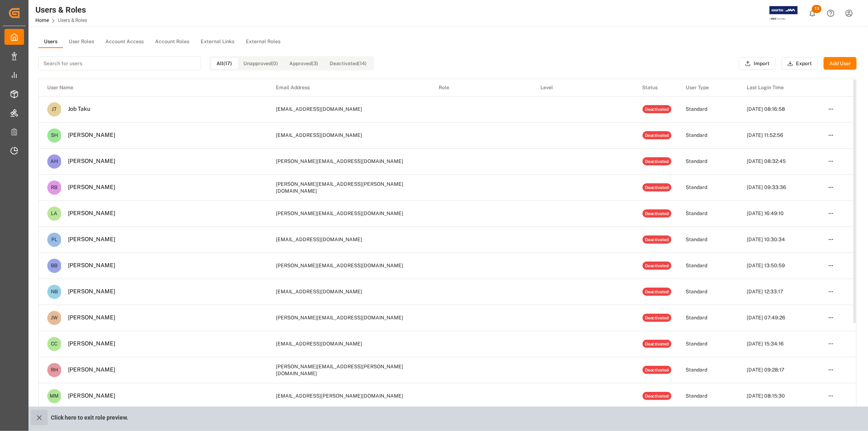 This screenshot has height=431, width=868. Describe the element at coordinates (172, 42) in the screenshot. I see `button: Account Roles` at that location.